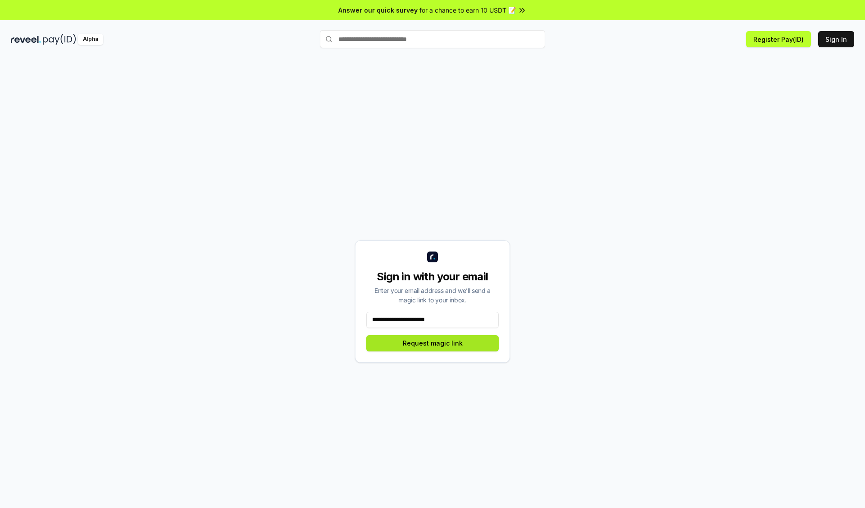 This screenshot has height=508, width=865. Describe the element at coordinates (26, 39) in the screenshot. I see `img: reveel_dark` at that location.